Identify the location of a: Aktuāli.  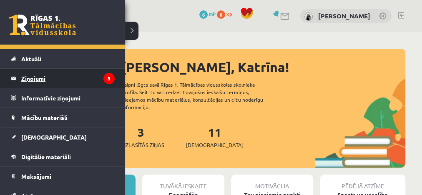
(63, 59).